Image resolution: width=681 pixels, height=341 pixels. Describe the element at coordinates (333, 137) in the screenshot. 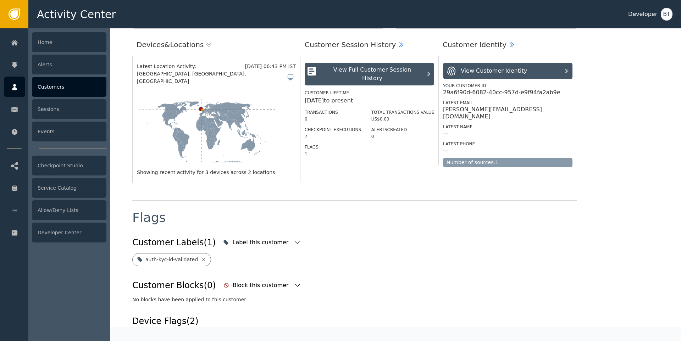

I see `div: 7` at that location.